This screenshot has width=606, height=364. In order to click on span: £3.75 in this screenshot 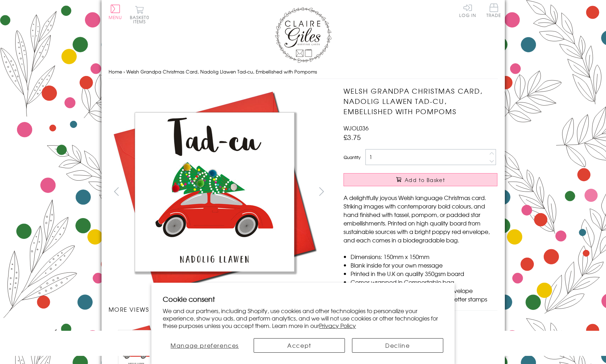, I will do `click(352, 137)`.